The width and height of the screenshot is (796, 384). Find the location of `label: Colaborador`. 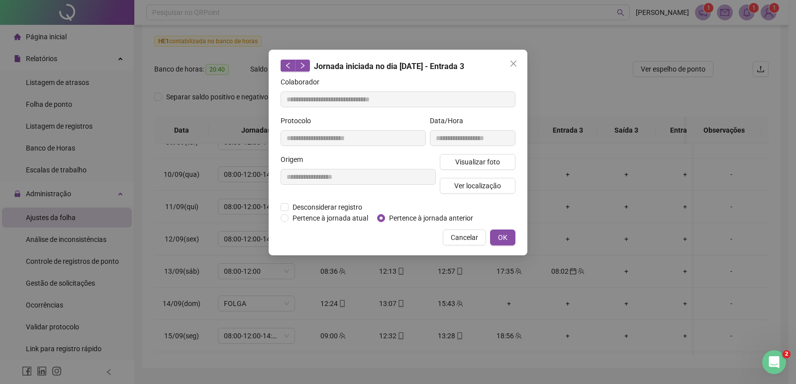

label: Colaborador is located at coordinates (303, 82).